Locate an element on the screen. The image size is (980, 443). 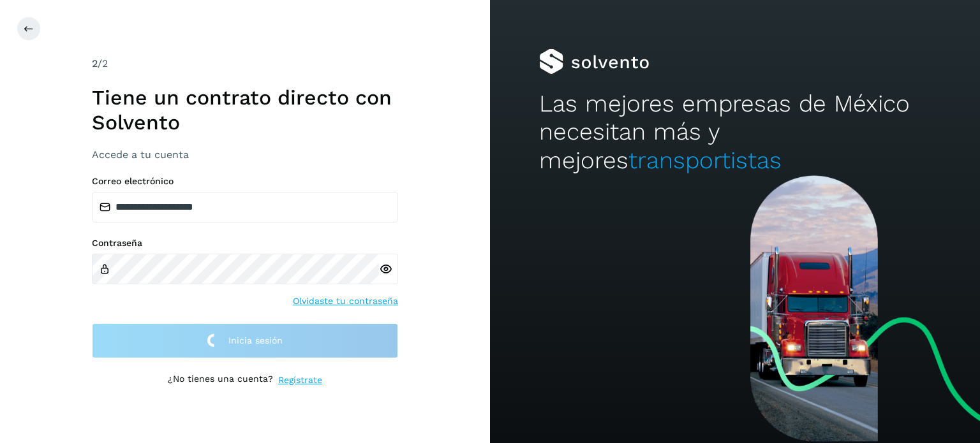
label: Correo electrónico is located at coordinates (245, 181).